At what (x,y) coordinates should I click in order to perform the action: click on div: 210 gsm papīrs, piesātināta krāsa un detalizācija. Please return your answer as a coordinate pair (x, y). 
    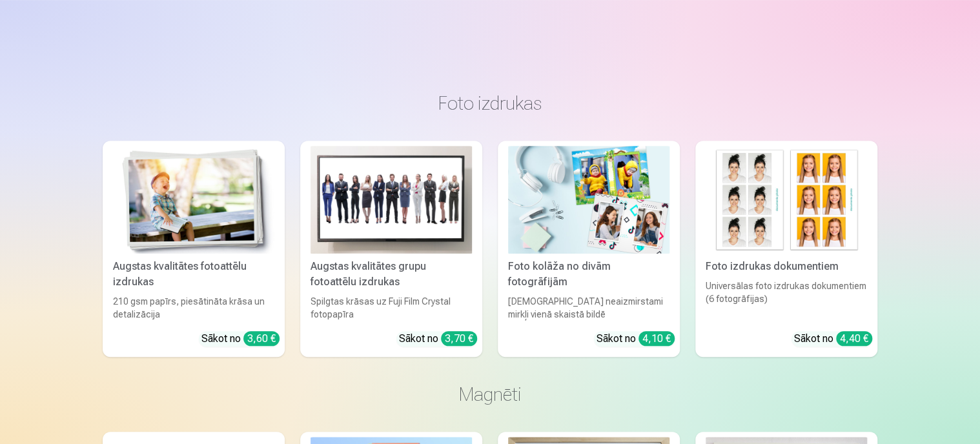
    Looking at the image, I should click on (193, 308).